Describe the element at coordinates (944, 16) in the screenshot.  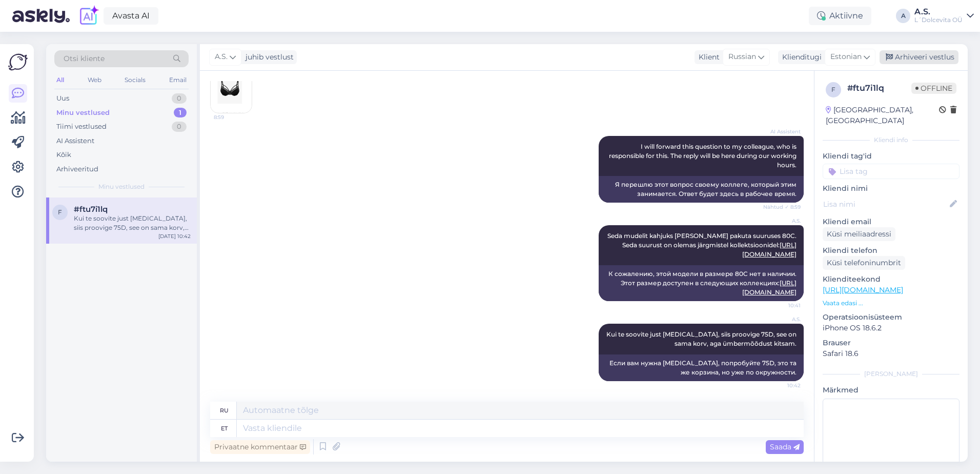
I see `a: A.S.L´Dolcevita OÜ` at that location.